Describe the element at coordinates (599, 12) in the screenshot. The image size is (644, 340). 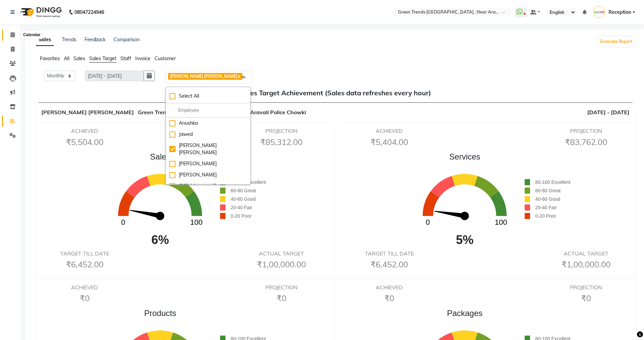
I see `img: Reception` at that location.